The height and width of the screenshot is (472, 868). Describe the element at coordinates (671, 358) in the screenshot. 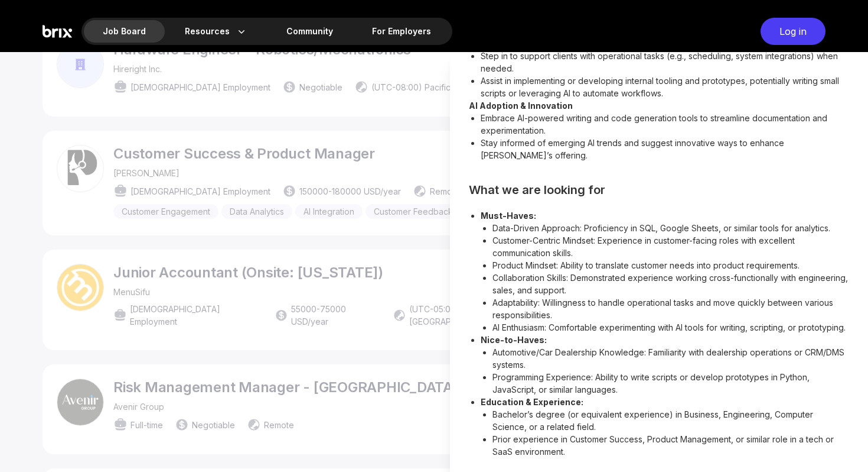

I see `li: Automotive/Car Dealership Knowledge: Familiarity with dealership operations or CRM/DMS systems.` at that location.